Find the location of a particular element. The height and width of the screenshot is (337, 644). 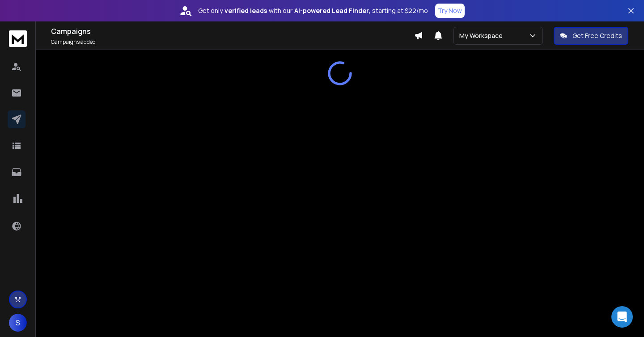

h1: Campaigns is located at coordinates (233, 31).